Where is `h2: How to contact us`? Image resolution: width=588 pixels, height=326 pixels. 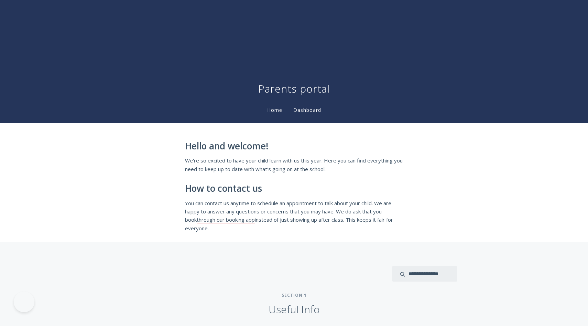 h2: How to contact us is located at coordinates (294, 188).